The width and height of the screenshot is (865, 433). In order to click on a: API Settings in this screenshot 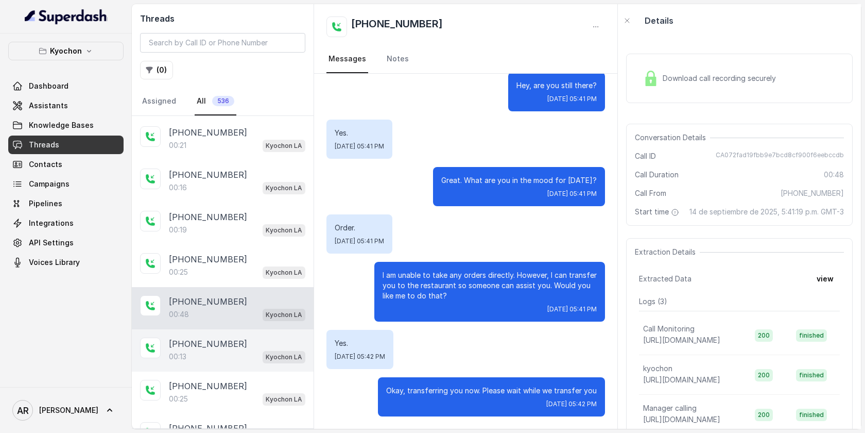, I will do `click(66, 243)`.